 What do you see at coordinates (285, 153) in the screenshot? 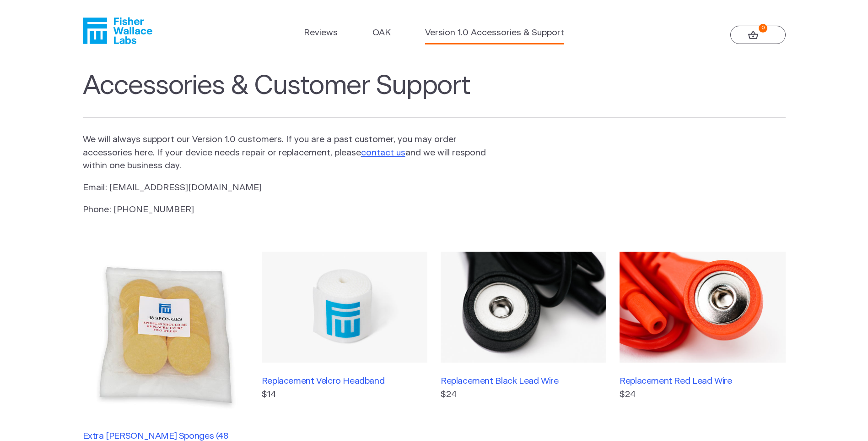
I see `p: We will always support our Version 1.0 customers. If you are a past customer, you may order acces...` at bounding box center [285, 153].